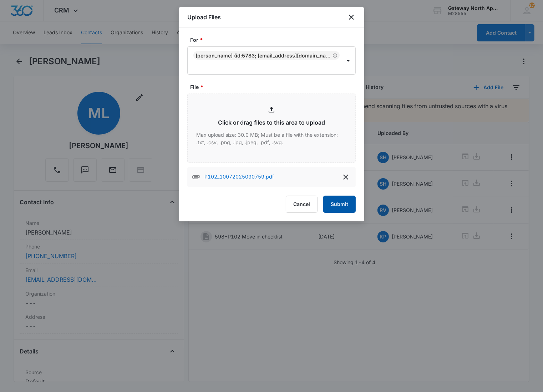 This screenshot has width=543, height=392. I want to click on label: For, so click(274, 40).